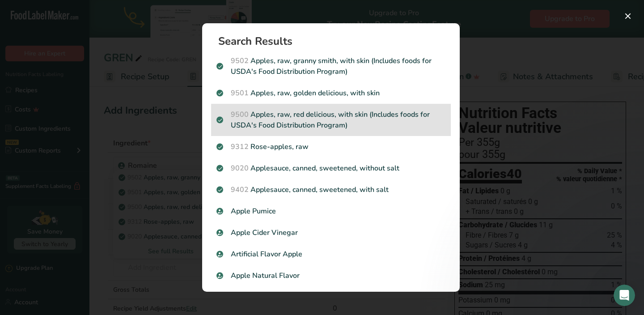 Image resolution: width=644 pixels, height=315 pixels. Describe the element at coordinates (331, 254) in the screenshot. I see `p: Artificial Flavor Apple` at that location.